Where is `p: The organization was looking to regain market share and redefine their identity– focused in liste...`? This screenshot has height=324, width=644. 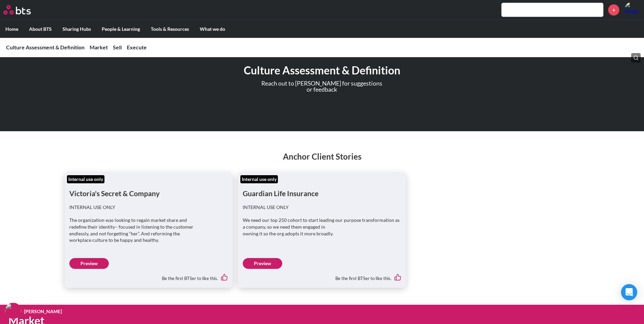 p: The organization was looking to regain market share and redefine their identity– focused in liste... is located at coordinates (148, 230).